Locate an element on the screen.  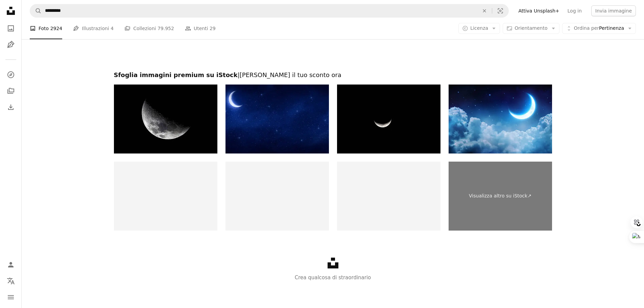
img: Grande mosaico della luna is located at coordinates (277, 196).